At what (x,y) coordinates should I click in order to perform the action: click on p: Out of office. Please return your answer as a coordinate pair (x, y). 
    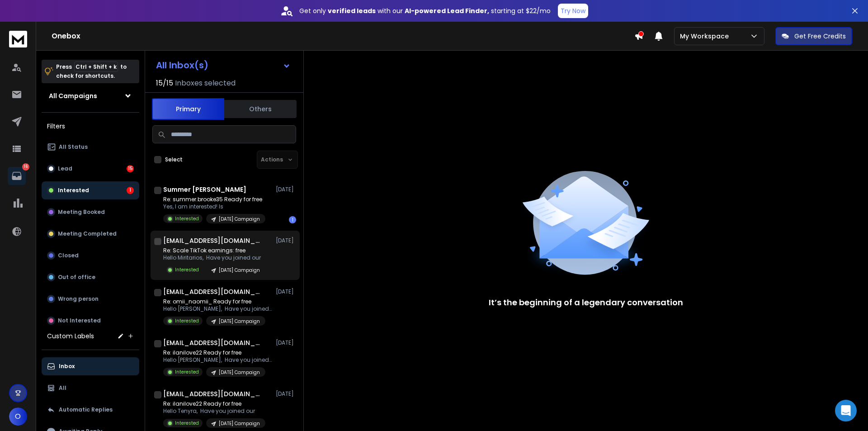
    Looking at the image, I should click on (76, 277).